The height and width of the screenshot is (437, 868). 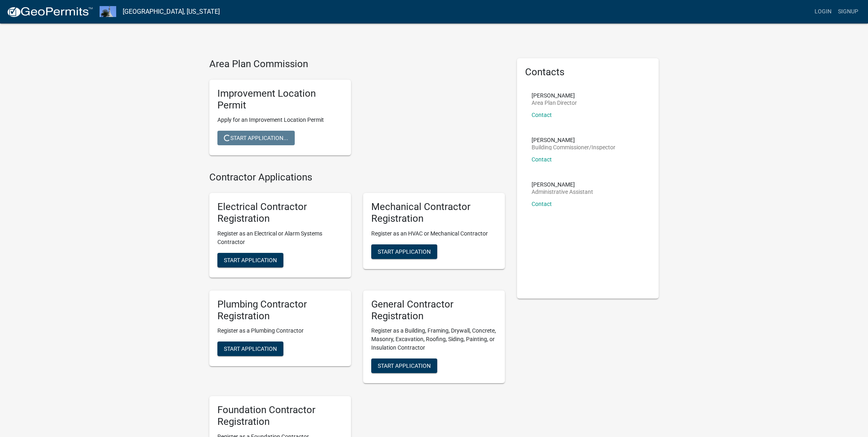 I want to click on span: Start Application..., so click(x=256, y=138).